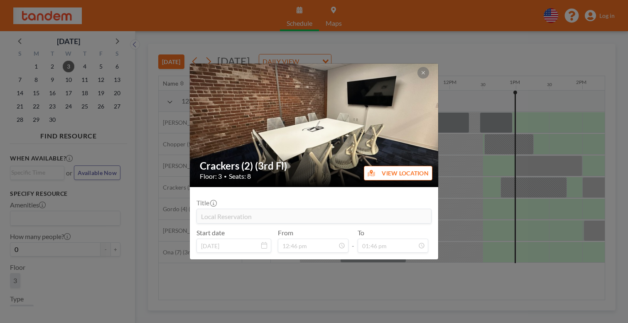 The image size is (628, 323). Describe the element at coordinates (210, 232) in the screenshot. I see `label: Start date` at that location.